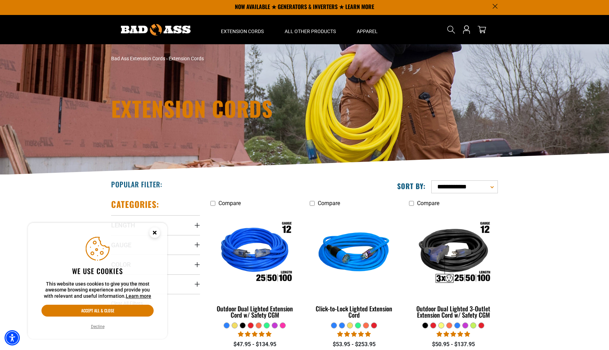 This screenshot has height=350, width=609. What do you see at coordinates (453, 312) in the screenshot?
I see `div: Outdoor Dual Lighted 3-Outlet Extension Cord w/ Safety CGM` at bounding box center [453, 312].